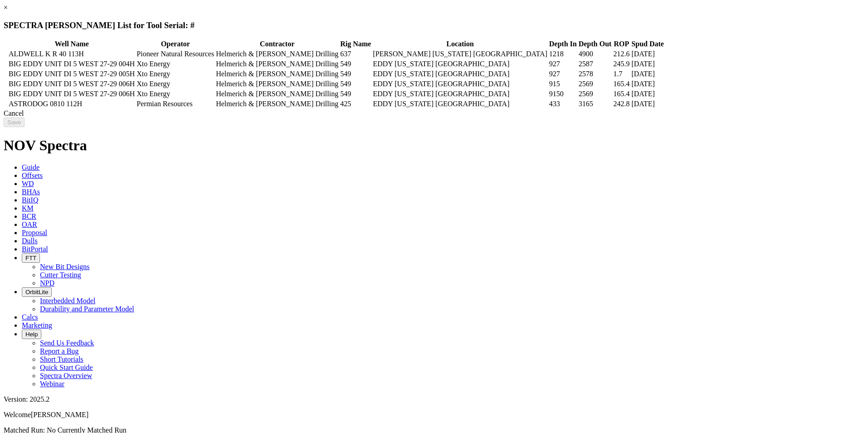 The image size is (868, 433). Describe the element at coordinates (31, 258) in the screenshot. I see `span: FTT` at that location.